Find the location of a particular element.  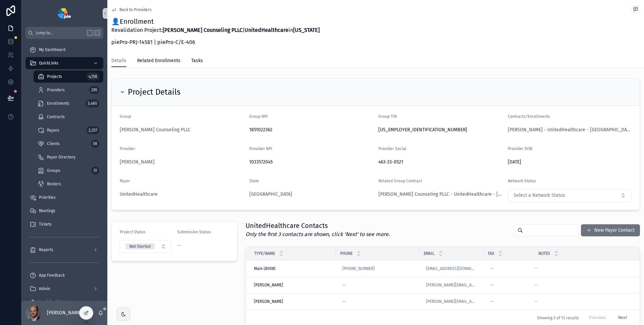

span: Phone is located at coordinates (346, 253).